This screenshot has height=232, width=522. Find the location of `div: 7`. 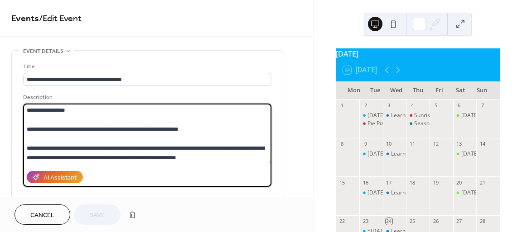

div: 7 is located at coordinates (482, 106).